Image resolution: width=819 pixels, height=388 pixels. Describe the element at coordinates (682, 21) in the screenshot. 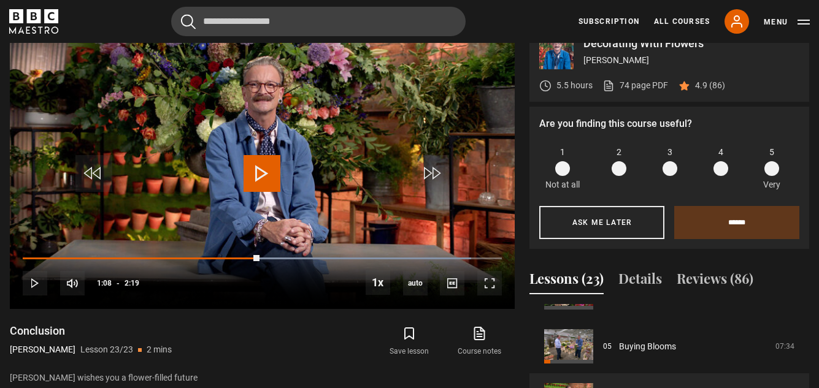

I see `a: All Courses` at that location.